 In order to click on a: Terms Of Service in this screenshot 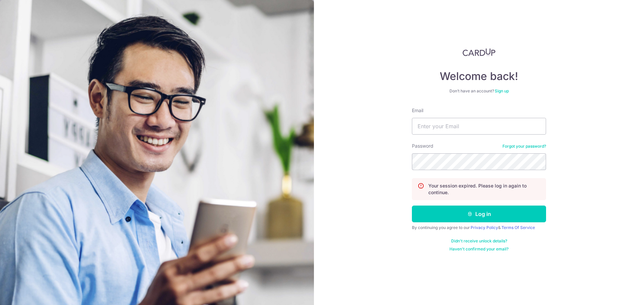, I will do `click(518, 227)`.